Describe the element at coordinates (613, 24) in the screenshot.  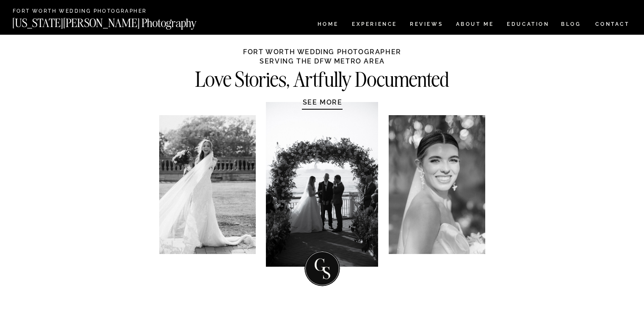
I see `a: CONTACT` at that location.